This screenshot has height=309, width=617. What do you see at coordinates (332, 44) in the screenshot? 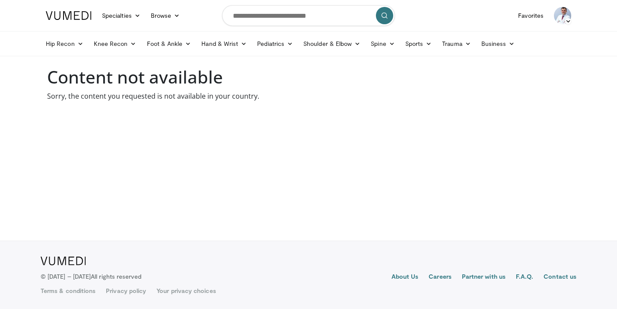
I see `a: Shoulder & Elbow` at bounding box center [332, 44].